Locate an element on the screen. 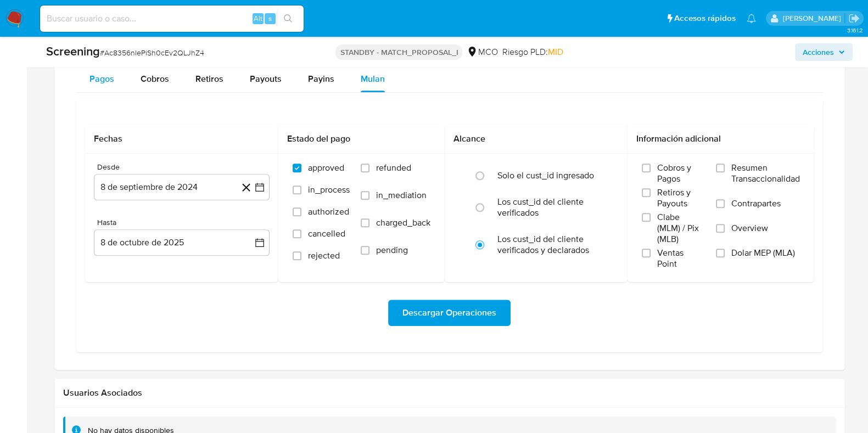 This screenshot has height=433, width=868. span: MID is located at coordinates (555, 51).